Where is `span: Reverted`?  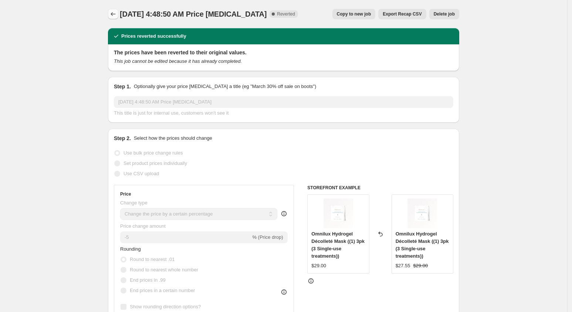 span: Reverted is located at coordinates (286, 14).